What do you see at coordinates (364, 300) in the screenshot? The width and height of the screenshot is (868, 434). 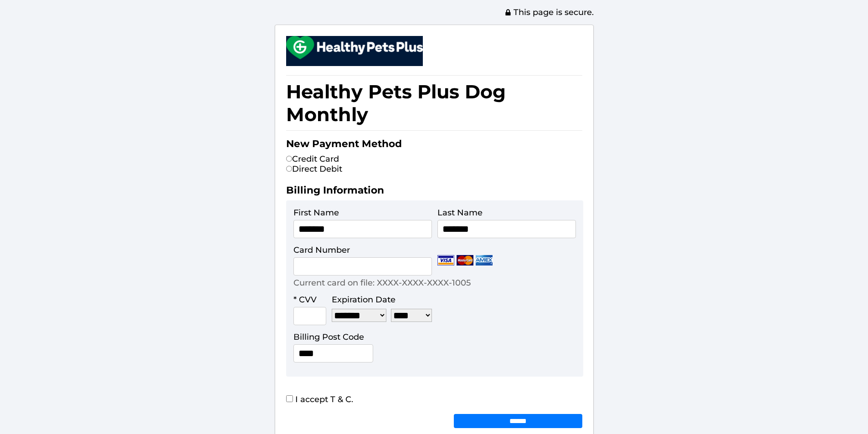 I see `label: Expiration Date` at bounding box center [364, 300].